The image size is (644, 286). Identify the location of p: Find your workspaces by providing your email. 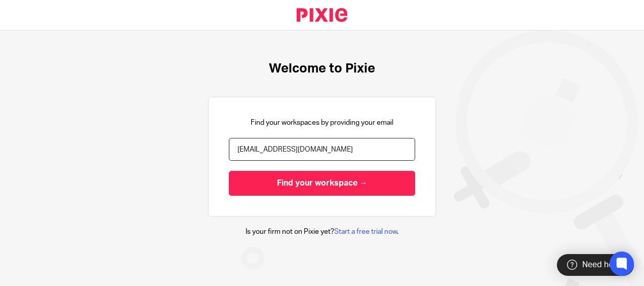
(322, 123).